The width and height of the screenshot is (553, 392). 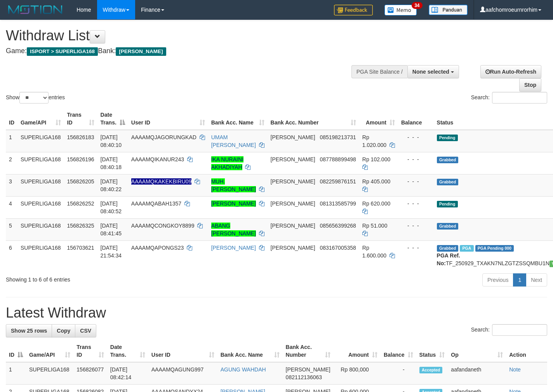 What do you see at coordinates (338, 160) in the screenshot?
I see `span: Copy 087788899498 to clipboard` at bounding box center [338, 160].